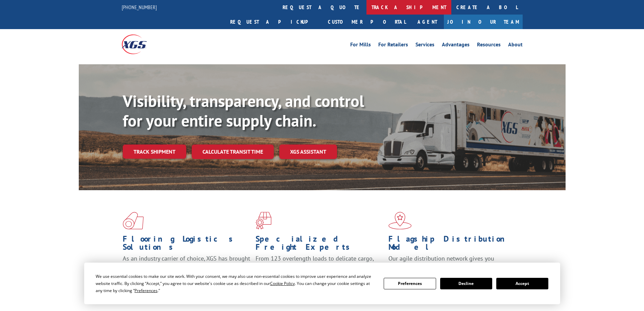 The width and height of the screenshot is (644, 311). I want to click on a: Resources, so click(489, 46).